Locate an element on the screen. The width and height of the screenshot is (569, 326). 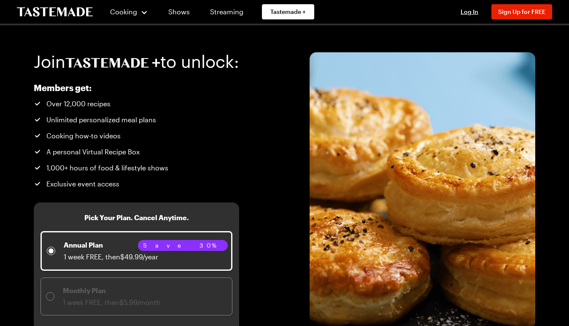
h1: Join to unlock: is located at coordinates (136, 62).